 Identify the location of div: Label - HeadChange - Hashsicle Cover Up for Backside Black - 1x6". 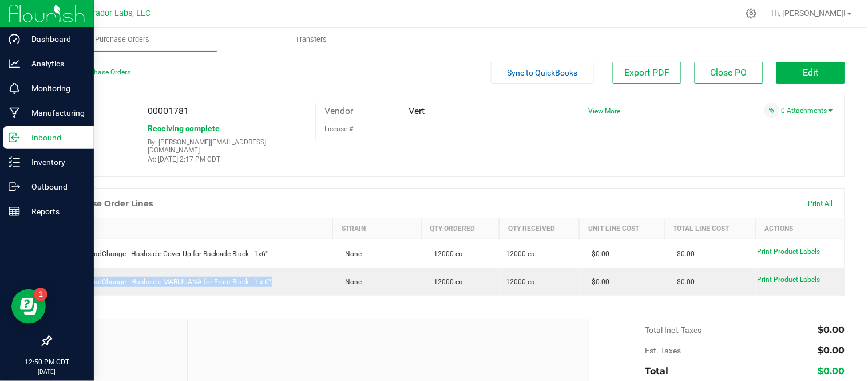
(192, 254).